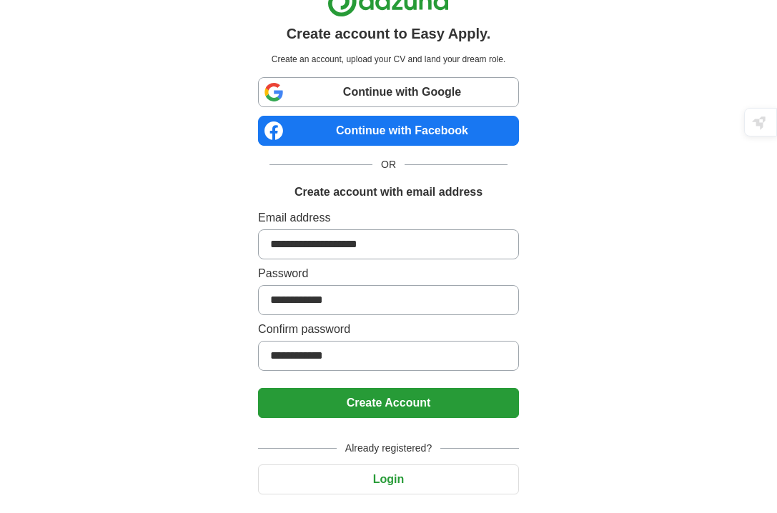 Image resolution: width=777 pixels, height=513 pixels. What do you see at coordinates (388, 218) in the screenshot?
I see `label: Email address` at bounding box center [388, 218].